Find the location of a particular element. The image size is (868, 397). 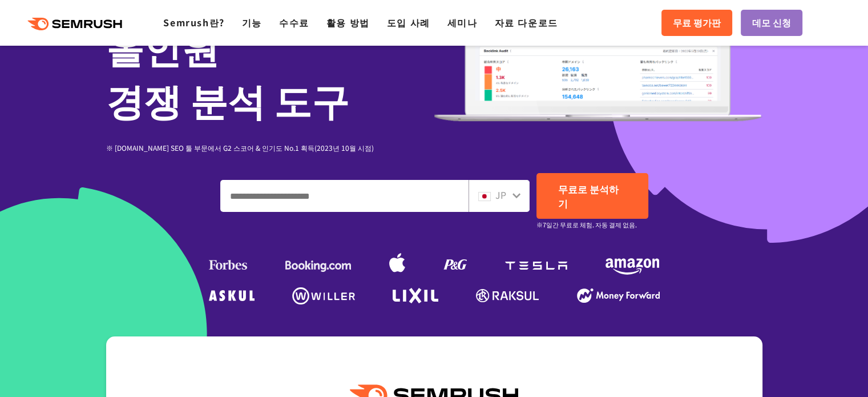

font: 활용 방법 is located at coordinates (348, 22).